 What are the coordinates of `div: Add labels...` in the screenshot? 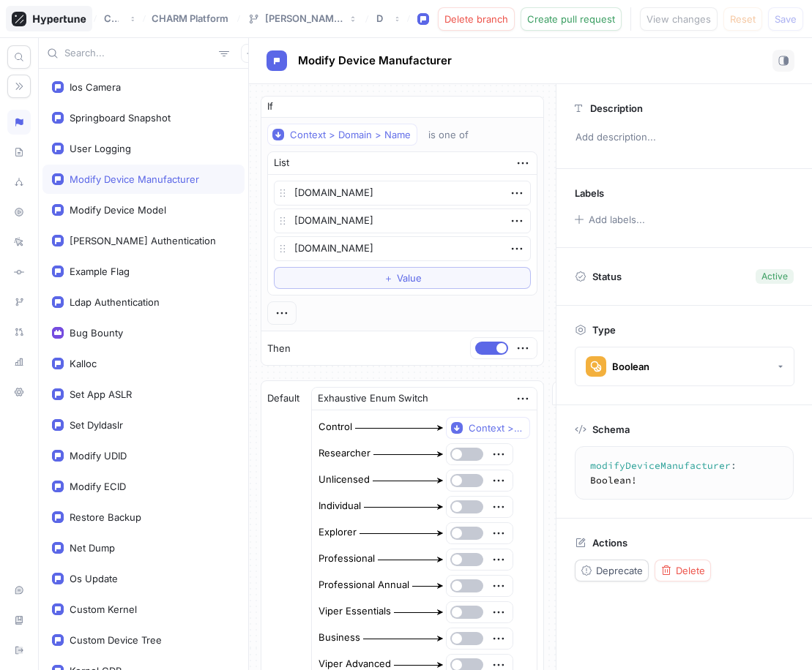 It's located at (616, 219).